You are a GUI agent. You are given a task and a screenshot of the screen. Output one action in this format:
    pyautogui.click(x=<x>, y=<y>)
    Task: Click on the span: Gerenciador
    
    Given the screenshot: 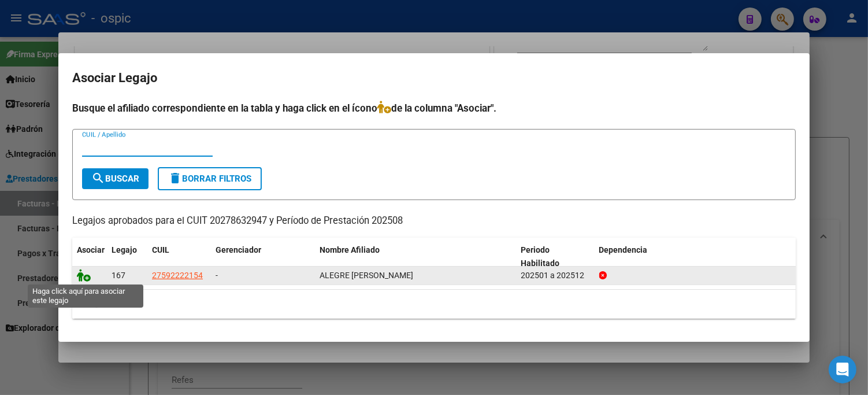 What is the action you would take?
    pyautogui.click(x=238, y=250)
    